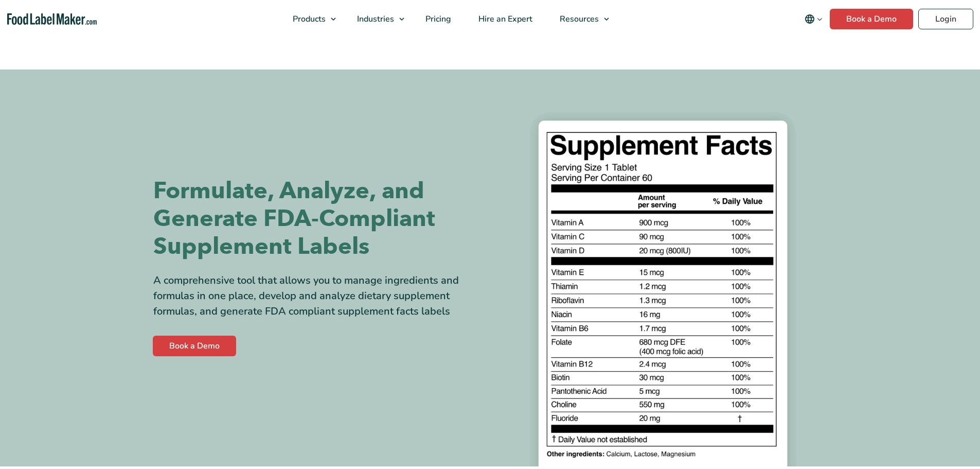  What do you see at coordinates (51, 19) in the screenshot?
I see `a: Food Label Maker homepage` at bounding box center [51, 19].